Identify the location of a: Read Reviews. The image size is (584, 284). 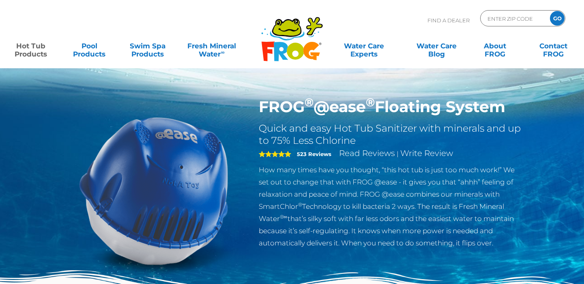
(367, 153).